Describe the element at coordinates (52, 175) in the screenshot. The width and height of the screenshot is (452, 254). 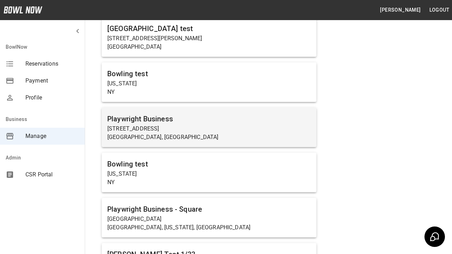
I see `span: CSR Portal` at that location.